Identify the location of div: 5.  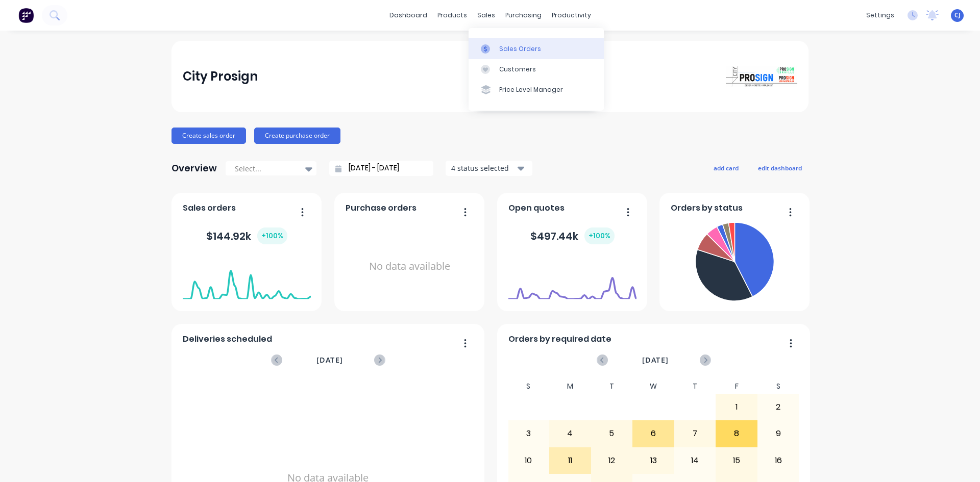
(612, 433).